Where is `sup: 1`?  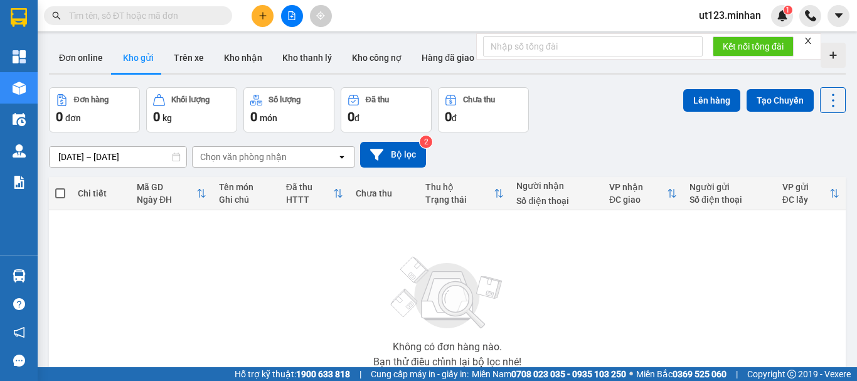
sup: 1 is located at coordinates (788, 10).